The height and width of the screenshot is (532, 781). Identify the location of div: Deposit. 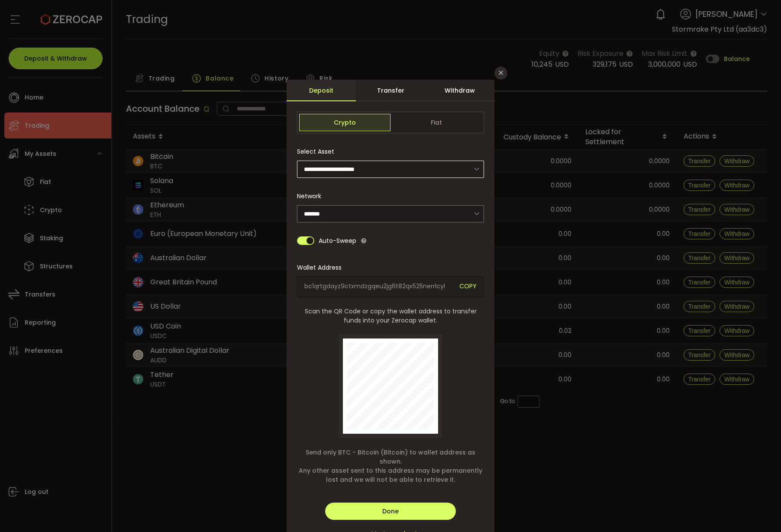
(322, 90).